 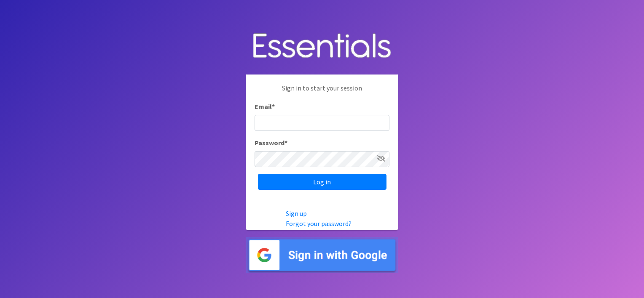 I want to click on label: Password, so click(x=271, y=142).